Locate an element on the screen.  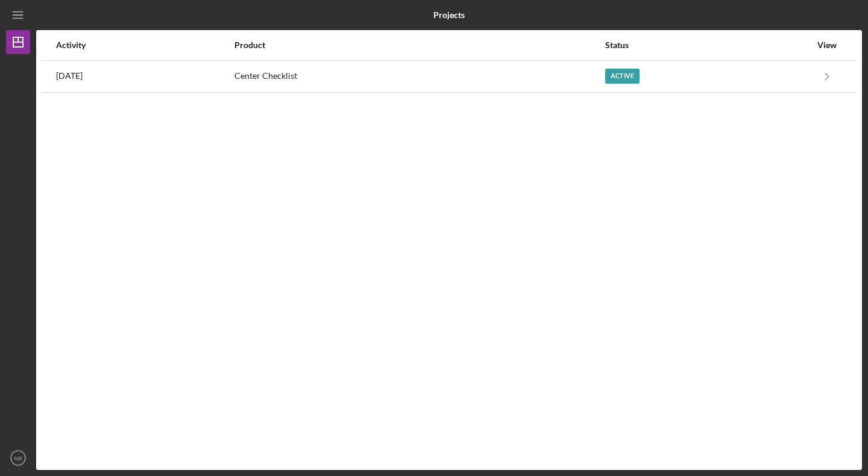
div: Status is located at coordinates (708, 45).